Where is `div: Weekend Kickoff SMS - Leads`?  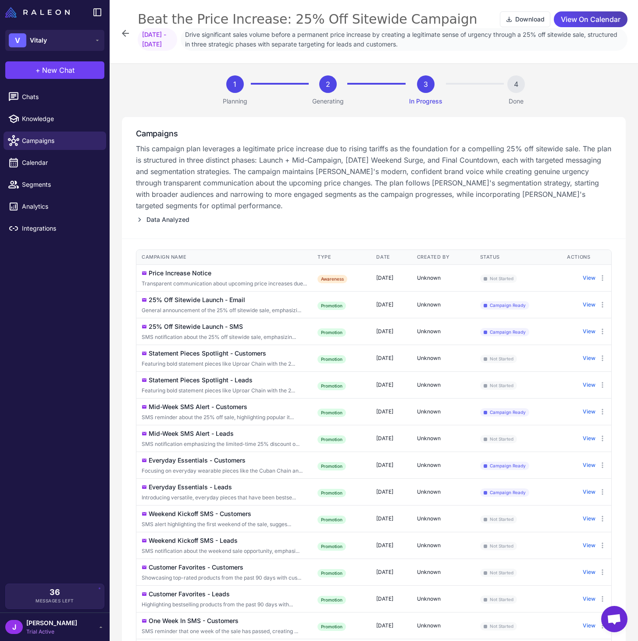
div: Weekend Kickoff SMS - Leads is located at coordinates (193, 540).